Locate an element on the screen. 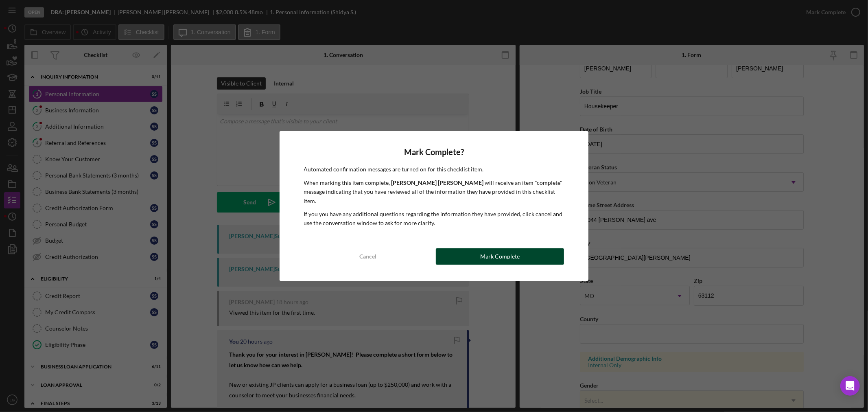  p: When marking this item complete, will receive an item "complete" message indicating that you have... is located at coordinates (434, 191).